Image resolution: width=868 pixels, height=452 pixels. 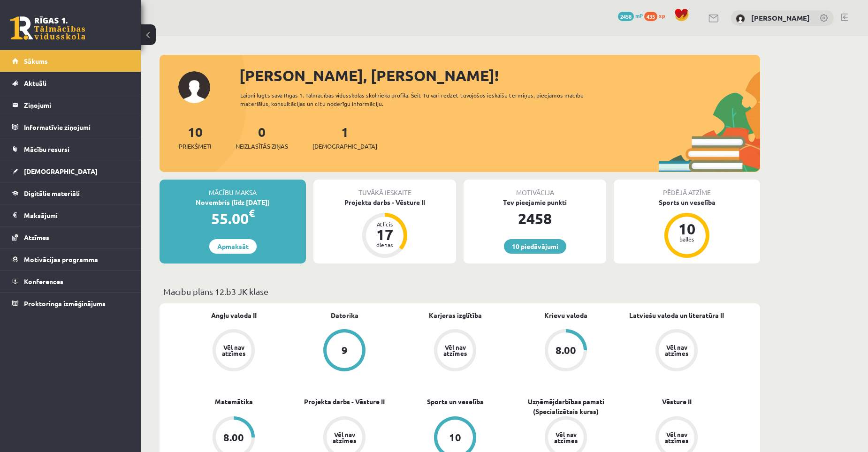 What do you see at coordinates (566, 351) in the screenshot?
I see `a: 8.00` at bounding box center [566, 351].